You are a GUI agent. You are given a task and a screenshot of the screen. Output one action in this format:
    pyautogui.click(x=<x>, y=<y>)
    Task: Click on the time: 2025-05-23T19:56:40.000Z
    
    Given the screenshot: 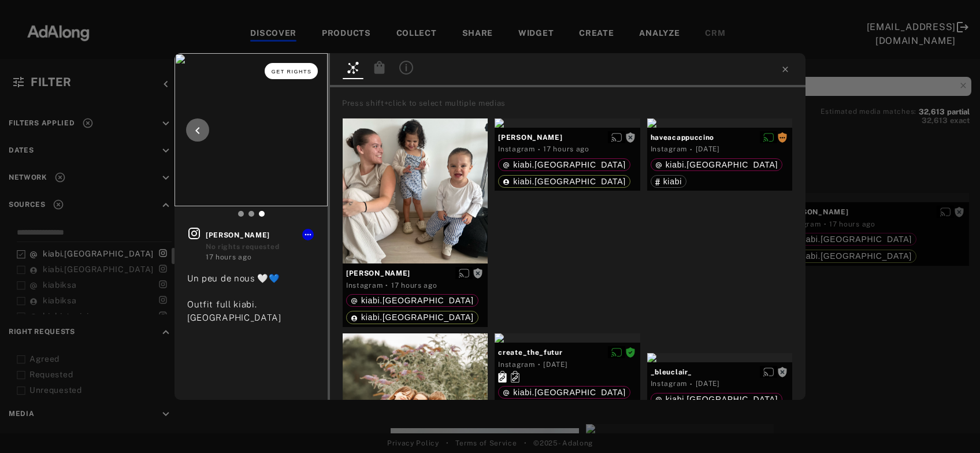 What is the action you would take?
    pyautogui.click(x=707, y=150)
    